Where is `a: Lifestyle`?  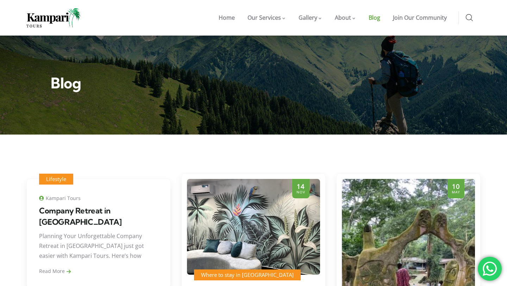
a: Lifestyle is located at coordinates (56, 179).